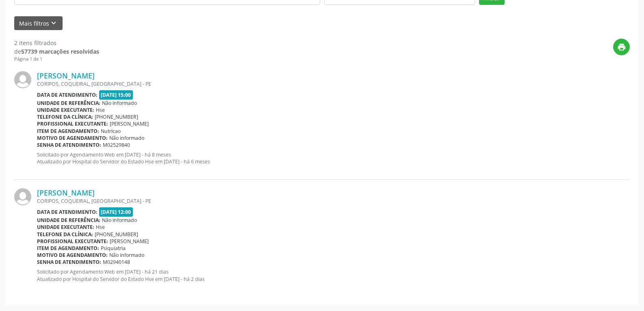 The width and height of the screenshot is (644, 311). What do you see at coordinates (38, 23) in the screenshot?
I see `button: Mais filtroskeyboard_arrow_down` at bounding box center [38, 23].